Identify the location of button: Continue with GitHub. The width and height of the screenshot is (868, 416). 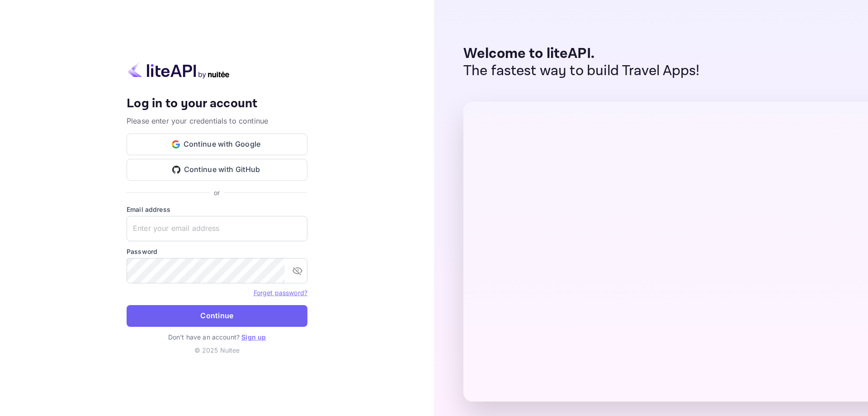
(217, 170).